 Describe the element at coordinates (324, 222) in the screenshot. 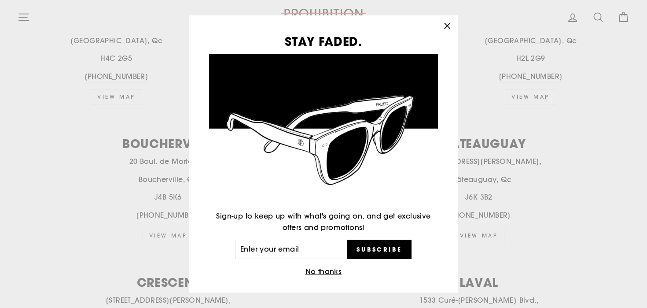

I see `p: Sign-up to keep up with what's going on, and get exclusive offers and promotions!` at that location.